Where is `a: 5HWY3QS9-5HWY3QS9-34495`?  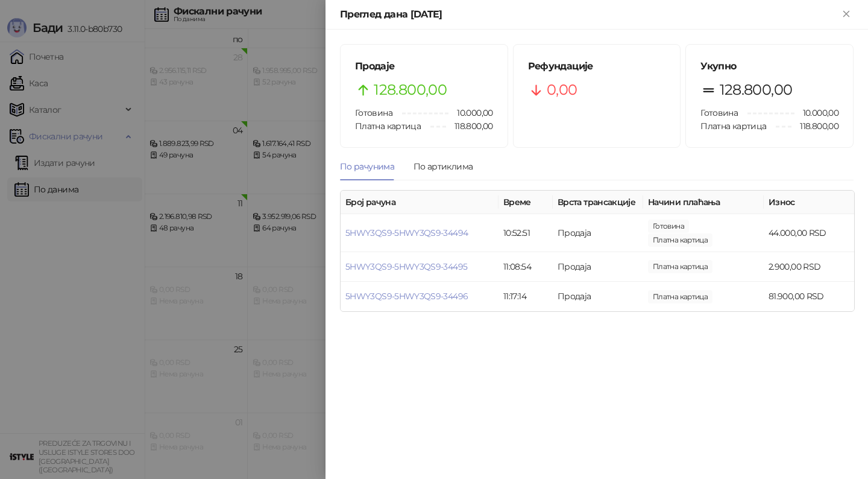 a: 5HWY3QS9-5HWY3QS9-34495 is located at coordinates (406, 266).